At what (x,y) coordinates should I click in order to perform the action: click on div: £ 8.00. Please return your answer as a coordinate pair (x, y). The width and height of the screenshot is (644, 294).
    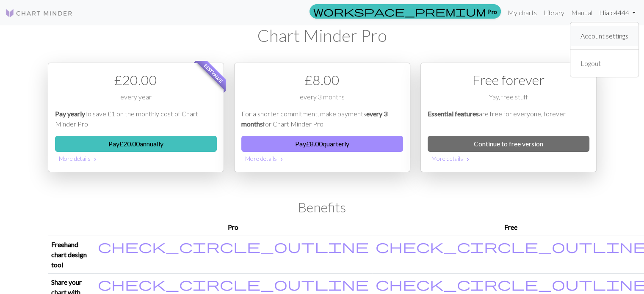
    Looking at the image, I should click on (322, 80).